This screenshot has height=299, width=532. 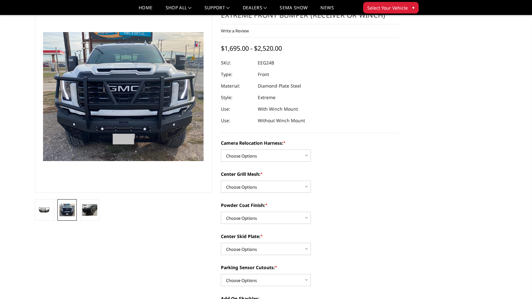 What do you see at coordinates (310, 268) in the screenshot?
I see `label: Parking Sensor Cutouts:` at bounding box center [310, 268].